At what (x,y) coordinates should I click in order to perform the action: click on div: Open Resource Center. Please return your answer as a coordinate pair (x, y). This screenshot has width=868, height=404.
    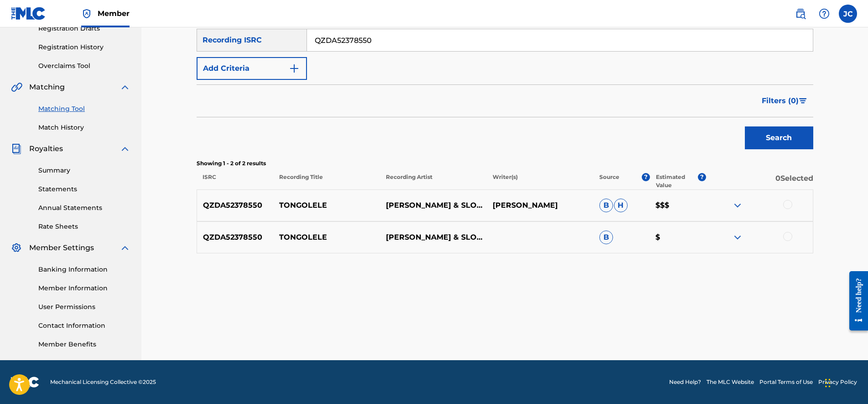
    Looking at the image, I should click on (16, 37).